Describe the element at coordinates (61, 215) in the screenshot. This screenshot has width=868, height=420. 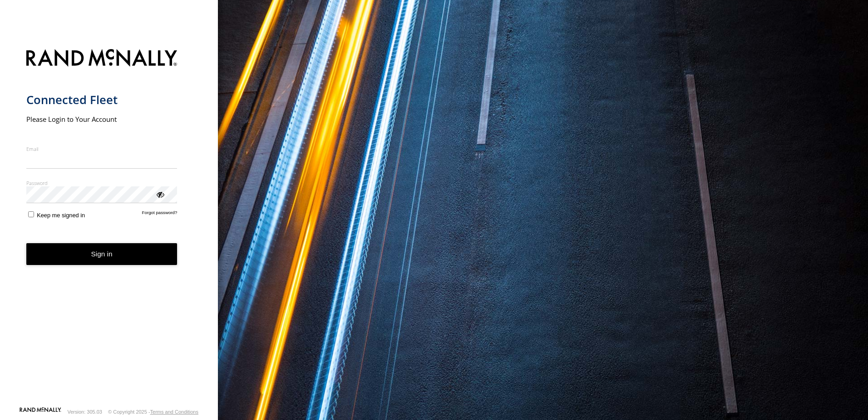
I see `span: Keep me signed in` at that location.